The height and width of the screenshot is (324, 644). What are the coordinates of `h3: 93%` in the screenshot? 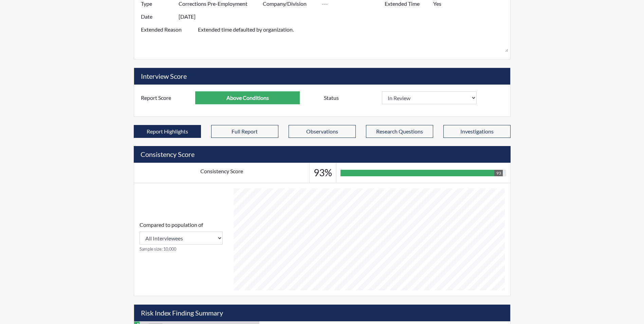 It's located at (323, 173).